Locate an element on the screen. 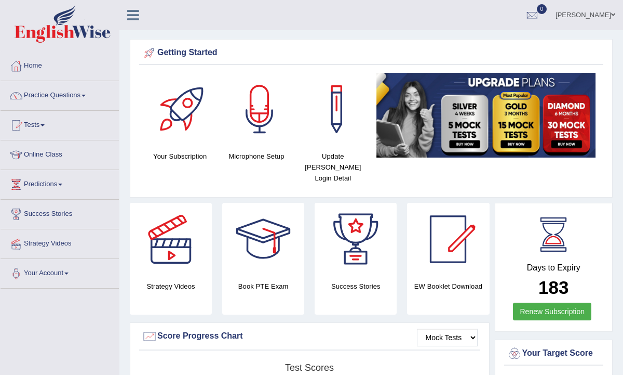  h4: Your Subscription is located at coordinates (180, 156).